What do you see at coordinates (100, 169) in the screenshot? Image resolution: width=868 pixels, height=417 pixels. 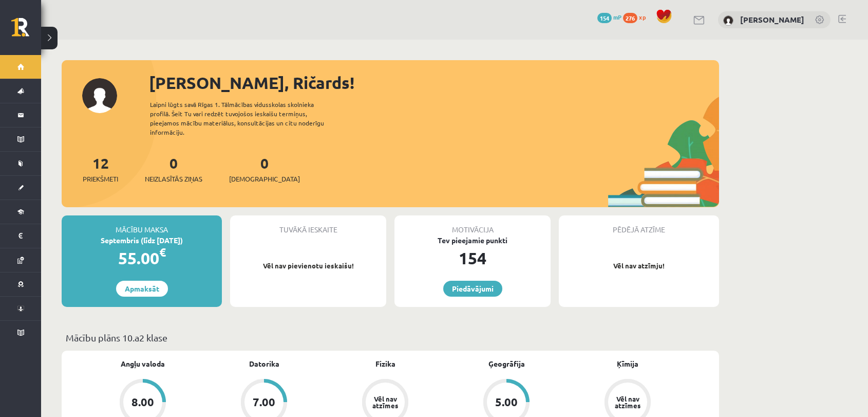 I see `a: 12Priekšmeti` at bounding box center [100, 169].